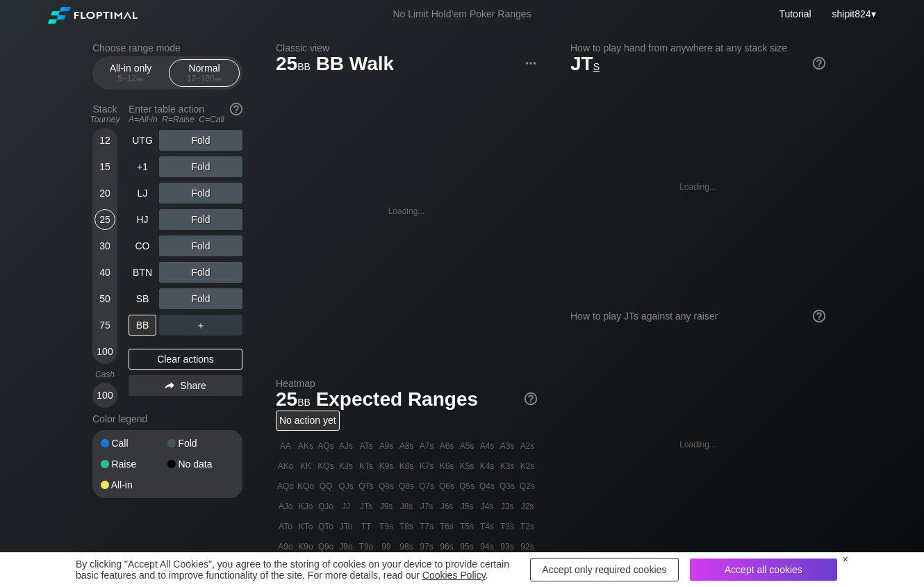  What do you see at coordinates (143, 140) in the screenshot?
I see `div: UTG` at bounding box center [143, 140].